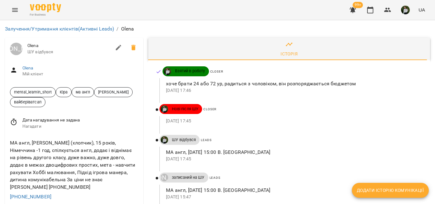  Describe the element at coordinates (185, 109) in the screenshot. I see `span: Нові після ШУ` at that location.